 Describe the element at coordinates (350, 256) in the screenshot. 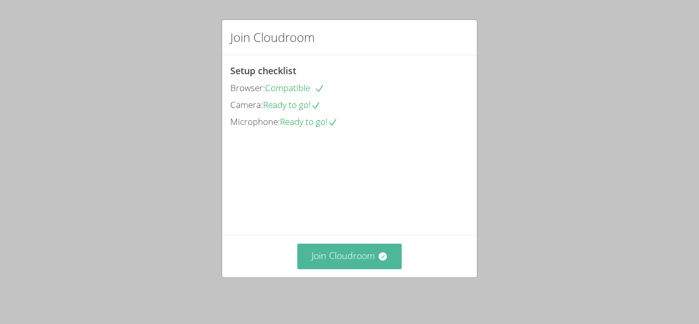

I see `button: Join Cloudroom` at that location.